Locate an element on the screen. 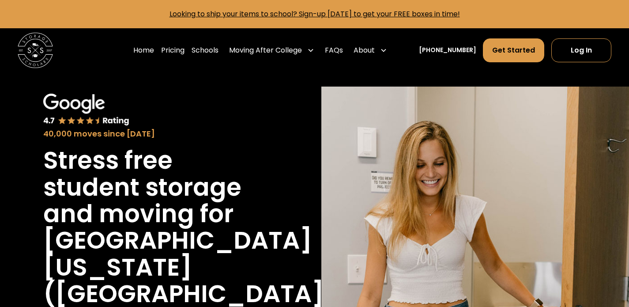 The image size is (629, 307). a: Schools is located at coordinates (205, 50).